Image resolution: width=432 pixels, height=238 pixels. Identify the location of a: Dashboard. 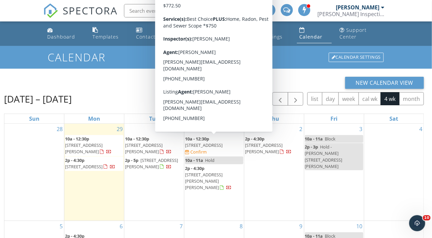
(64, 34).